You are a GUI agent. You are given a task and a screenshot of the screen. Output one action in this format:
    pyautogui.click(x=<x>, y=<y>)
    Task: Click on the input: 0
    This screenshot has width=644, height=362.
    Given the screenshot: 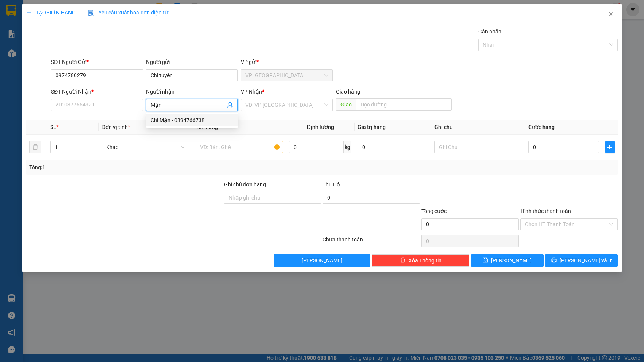 What is the action you would take?
    pyautogui.click(x=393, y=147)
    